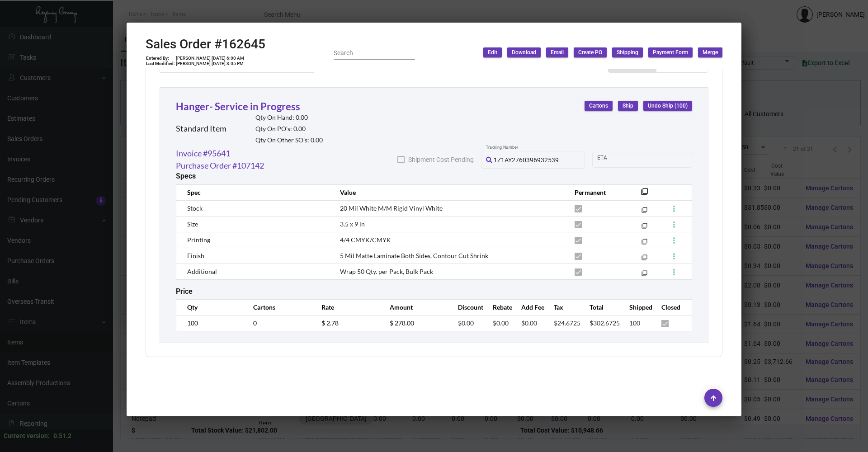  I want to click on span: $24.6725, so click(567, 323).